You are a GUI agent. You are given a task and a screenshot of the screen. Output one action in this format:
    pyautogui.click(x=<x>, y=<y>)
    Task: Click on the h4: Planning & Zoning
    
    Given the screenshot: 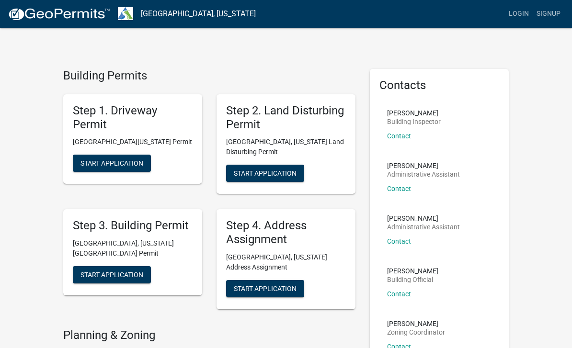 What is the action you would take?
    pyautogui.click(x=209, y=335)
    